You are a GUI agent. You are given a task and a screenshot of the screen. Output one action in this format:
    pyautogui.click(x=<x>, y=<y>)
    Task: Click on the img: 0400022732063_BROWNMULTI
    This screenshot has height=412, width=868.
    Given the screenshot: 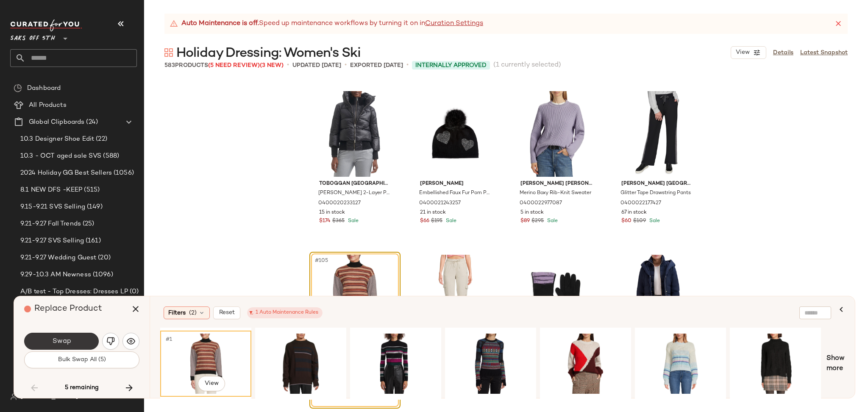 What is the action you would take?
    pyautogui.click(x=300, y=364)
    